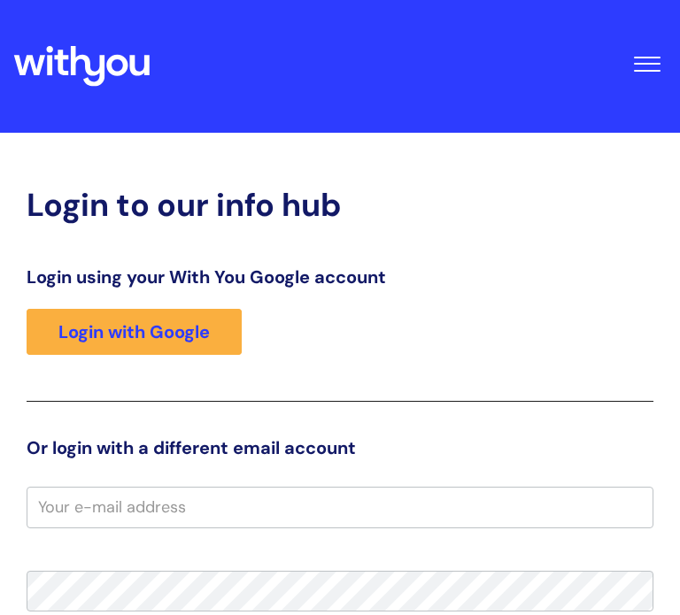 This screenshot has height=615, width=680. Describe the element at coordinates (340, 204) in the screenshot. I see `h2: Login to our info hub` at that location.